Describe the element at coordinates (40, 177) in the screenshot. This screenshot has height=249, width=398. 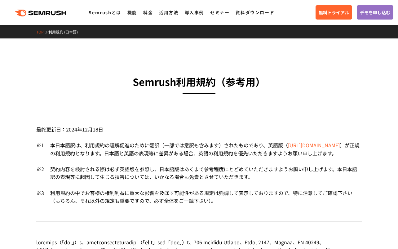
I see `div: ※2` at that location.